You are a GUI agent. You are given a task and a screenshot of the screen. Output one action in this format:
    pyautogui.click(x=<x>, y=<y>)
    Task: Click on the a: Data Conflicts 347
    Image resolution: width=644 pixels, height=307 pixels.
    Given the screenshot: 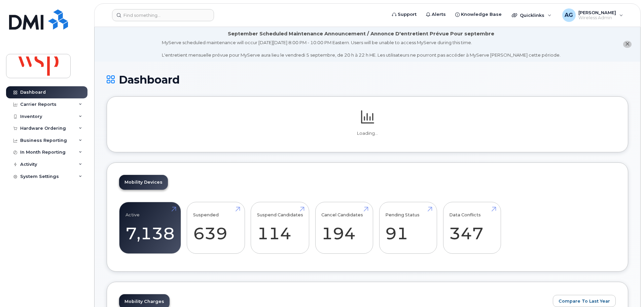 What is the action you would take?
    pyautogui.click(x=472, y=228)
    